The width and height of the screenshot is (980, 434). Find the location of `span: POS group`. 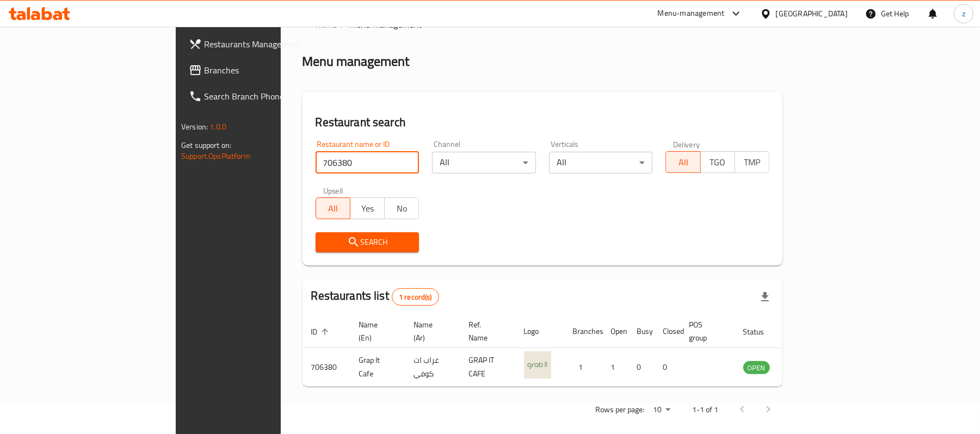

span: POS group is located at coordinates (706, 332).